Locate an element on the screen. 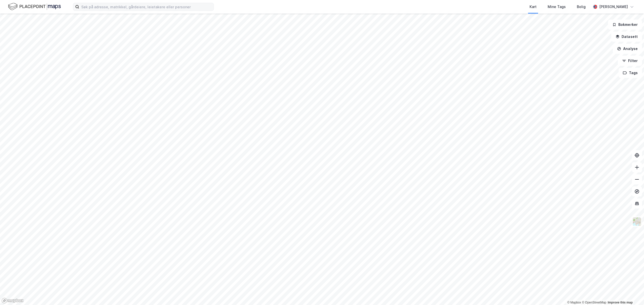 The height and width of the screenshot is (305, 644). div: Kontrollprogram for chat is located at coordinates (632, 293).